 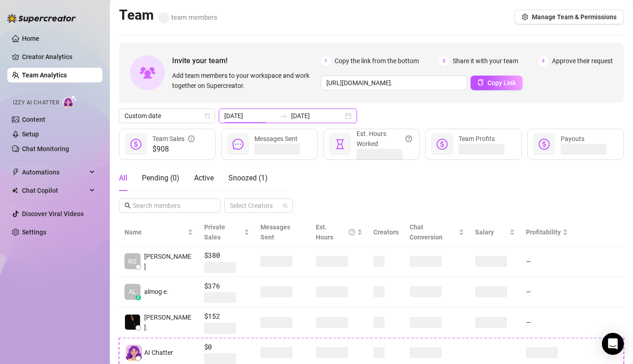 What do you see at coordinates (543, 232) in the screenshot?
I see `span: Profitability` at bounding box center [543, 232].